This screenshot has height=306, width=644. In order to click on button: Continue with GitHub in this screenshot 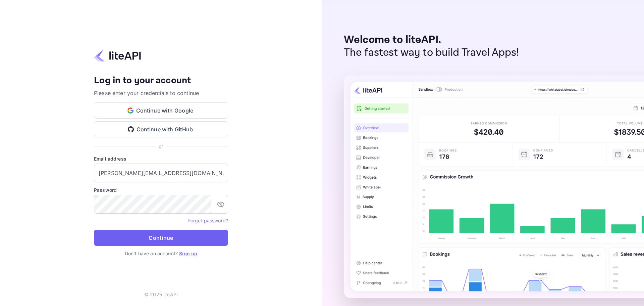, I will do `click(161, 129)`.